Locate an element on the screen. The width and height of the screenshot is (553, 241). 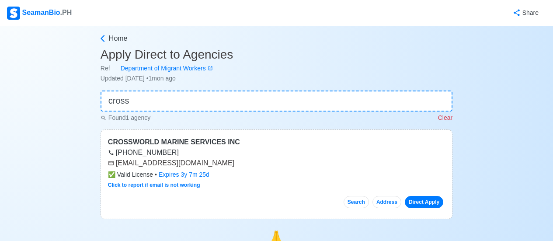
a: Direct Apply is located at coordinates (424, 202).